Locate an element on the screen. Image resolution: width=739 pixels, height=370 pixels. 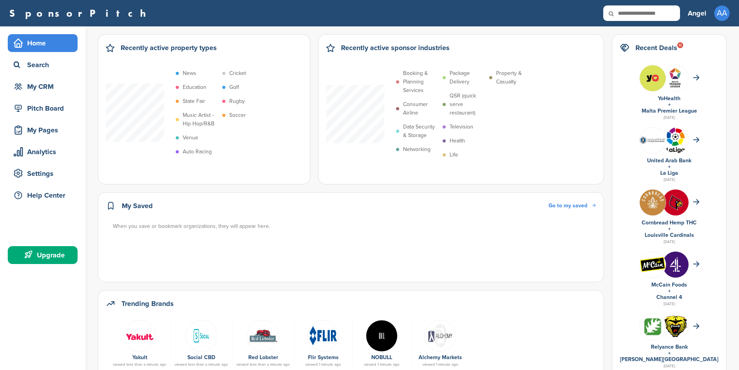
h2: Trending Brands is located at coordinates (147, 304).